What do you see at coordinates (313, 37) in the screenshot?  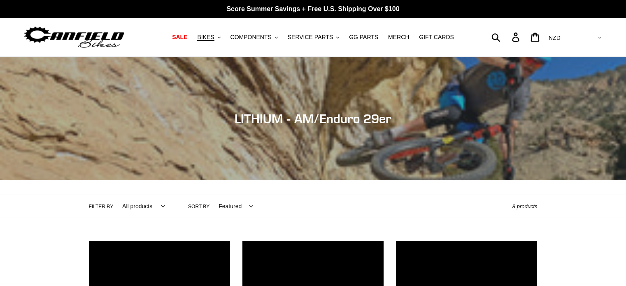 I see `button: SERVICE PARTS` at bounding box center [313, 37].